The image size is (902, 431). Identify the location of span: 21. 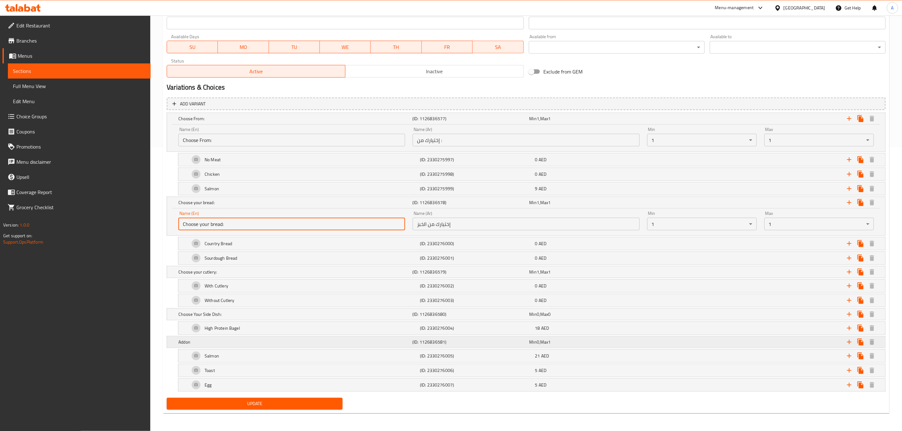
(537, 356).